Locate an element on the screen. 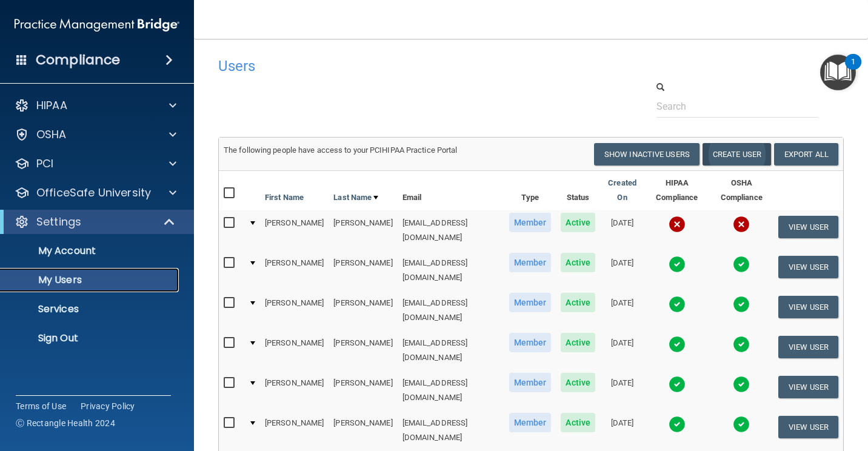 This screenshot has height=451, width=868. span: Ⓒ Rectangle Health 2024 is located at coordinates (66, 423).